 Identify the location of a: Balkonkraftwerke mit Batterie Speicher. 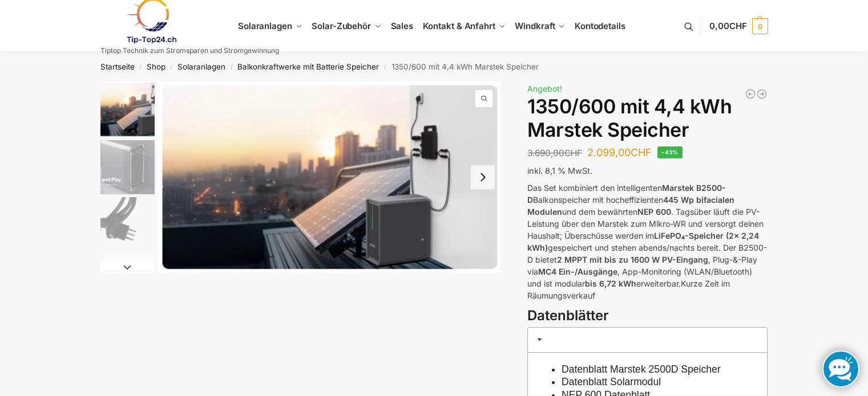
(308, 66).